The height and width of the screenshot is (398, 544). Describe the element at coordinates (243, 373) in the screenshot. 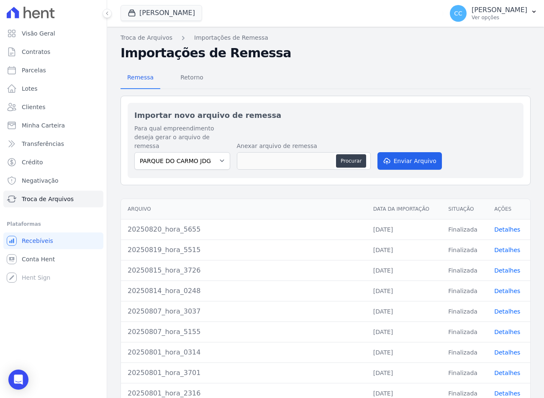

I see `div: 20250801_hora_3701` at that location.